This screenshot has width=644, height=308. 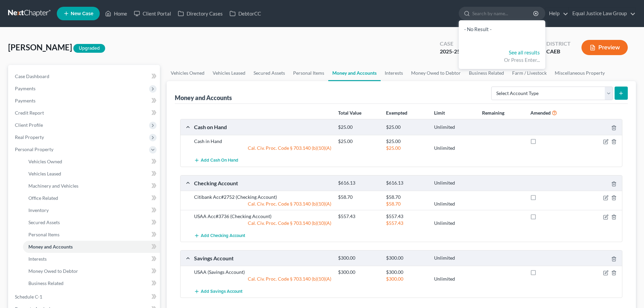 I want to click on div: Upgraded, so click(x=89, y=48).